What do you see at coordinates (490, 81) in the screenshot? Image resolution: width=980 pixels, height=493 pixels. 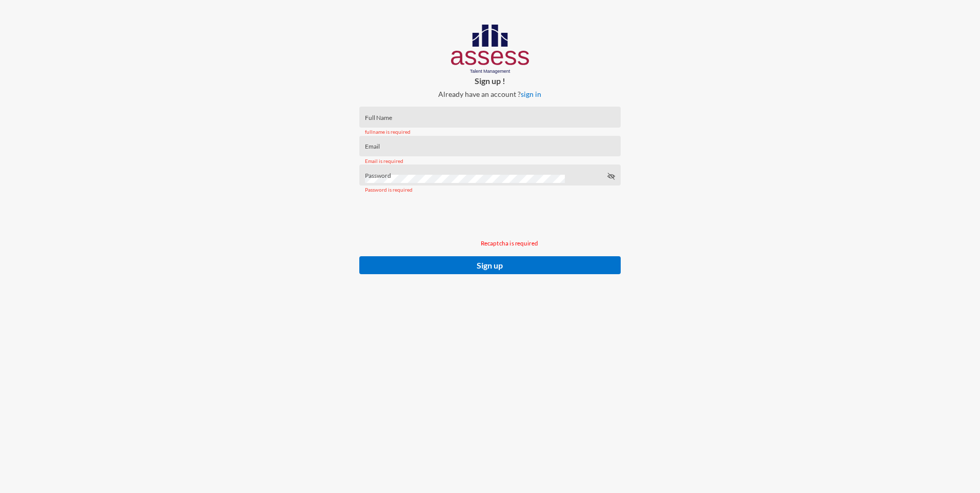 I see `p: Sign up !` at bounding box center [490, 81].